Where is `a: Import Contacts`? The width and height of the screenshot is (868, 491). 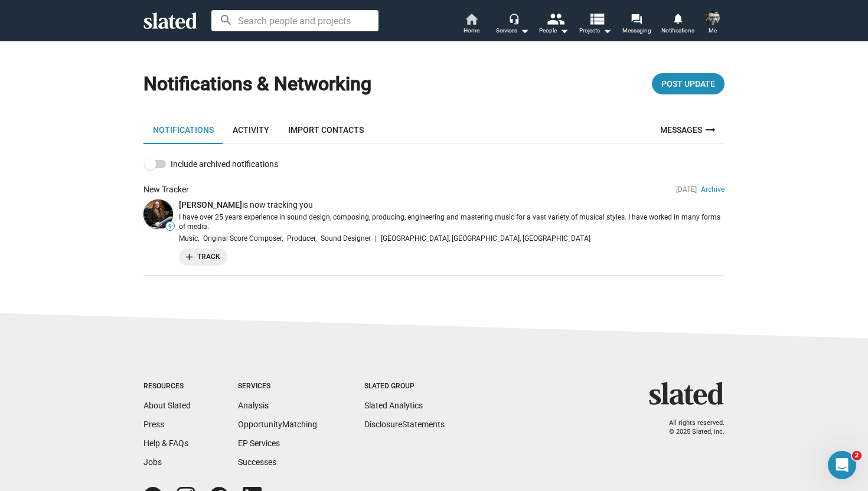 a: Import Contacts is located at coordinates (326, 130).